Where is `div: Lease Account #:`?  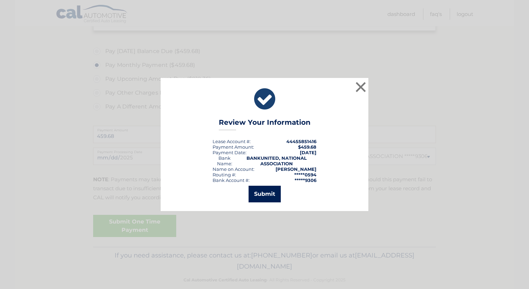
div: Lease Account #: is located at coordinates (232, 141).